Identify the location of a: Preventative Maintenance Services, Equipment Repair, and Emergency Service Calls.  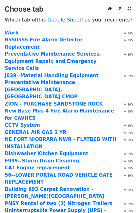
(53, 61).